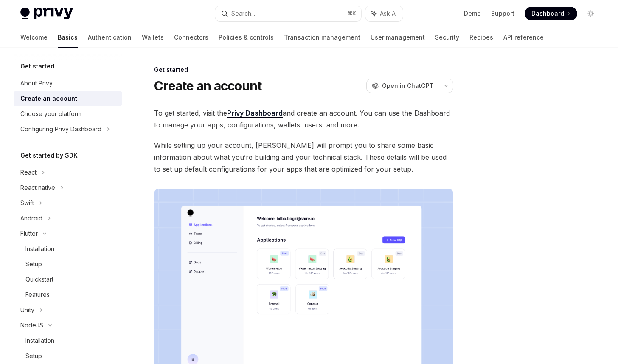  Describe the element at coordinates (323, 37) in the screenshot. I see `a: Transaction management` at that location.